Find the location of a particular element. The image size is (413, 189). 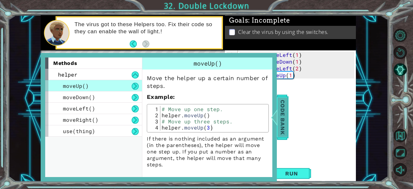

div: 4 is located at coordinates (154, 127).